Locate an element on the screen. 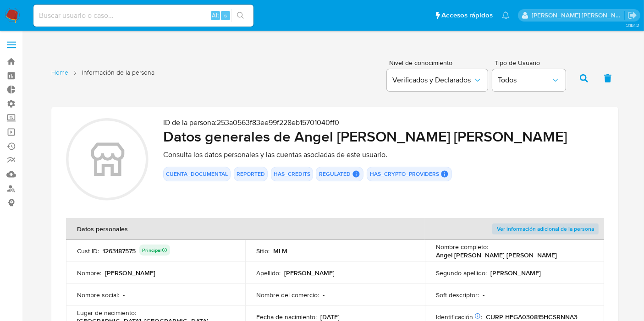 The width and height of the screenshot is (644, 321). a: Home is located at coordinates (60, 72).